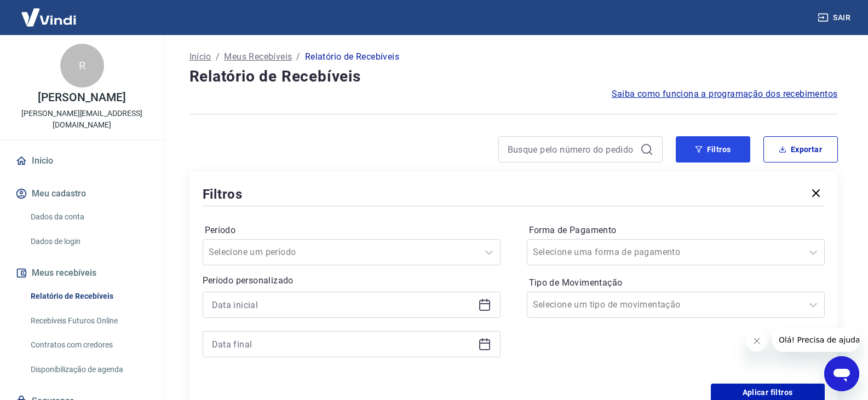  What do you see at coordinates (88, 296) in the screenshot?
I see `a: Relatório de Recebíveis` at bounding box center [88, 296].